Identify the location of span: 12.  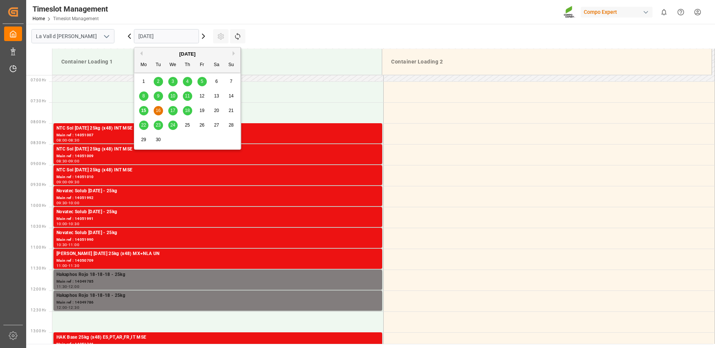
(202, 96).